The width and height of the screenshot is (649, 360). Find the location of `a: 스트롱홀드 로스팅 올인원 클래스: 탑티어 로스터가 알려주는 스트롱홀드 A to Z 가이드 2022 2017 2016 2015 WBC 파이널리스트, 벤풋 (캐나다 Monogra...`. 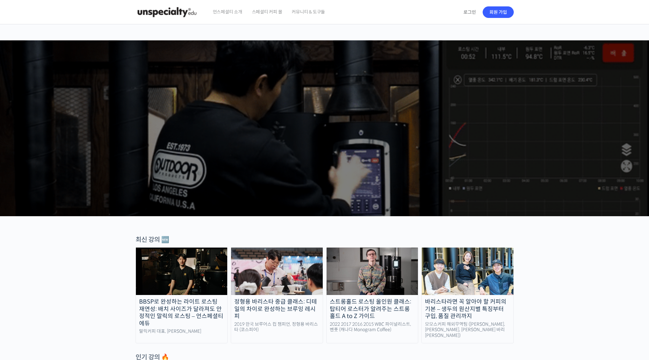

a: 스트롱홀드 로스팅 올인원 클래스: 탑티어 로스터가 알려주는 스트롱홀드 A to Z 가이드 2022 2017 2016 2015 WBC 파이널리스트, 벤풋 (캐나다 Monogra... is located at coordinates (372, 295).